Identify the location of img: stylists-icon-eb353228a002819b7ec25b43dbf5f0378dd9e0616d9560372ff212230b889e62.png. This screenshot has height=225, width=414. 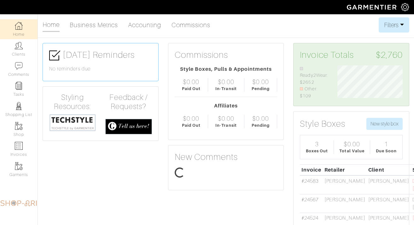
(19, 106).